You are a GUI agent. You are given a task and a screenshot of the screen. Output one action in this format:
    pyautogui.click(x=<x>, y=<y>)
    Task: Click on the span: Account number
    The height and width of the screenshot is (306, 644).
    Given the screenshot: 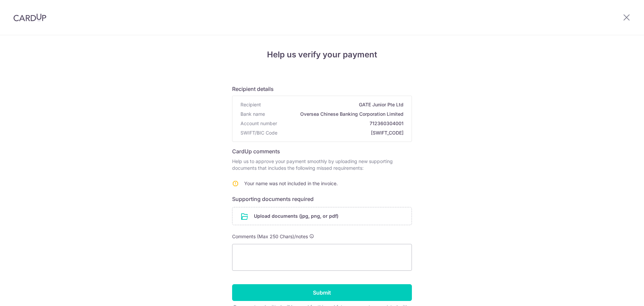 What is the action you would take?
    pyautogui.click(x=258, y=124)
    